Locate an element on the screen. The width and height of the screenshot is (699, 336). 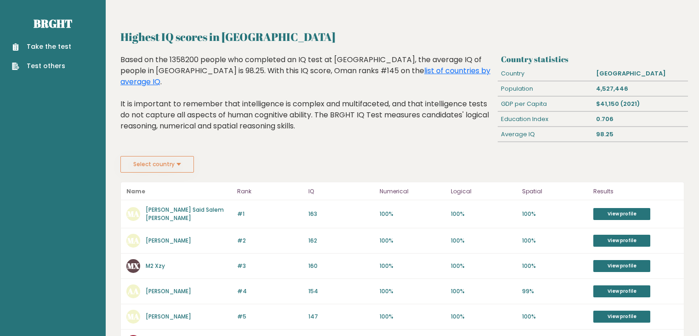
p: 163 is located at coordinates (341, 214).